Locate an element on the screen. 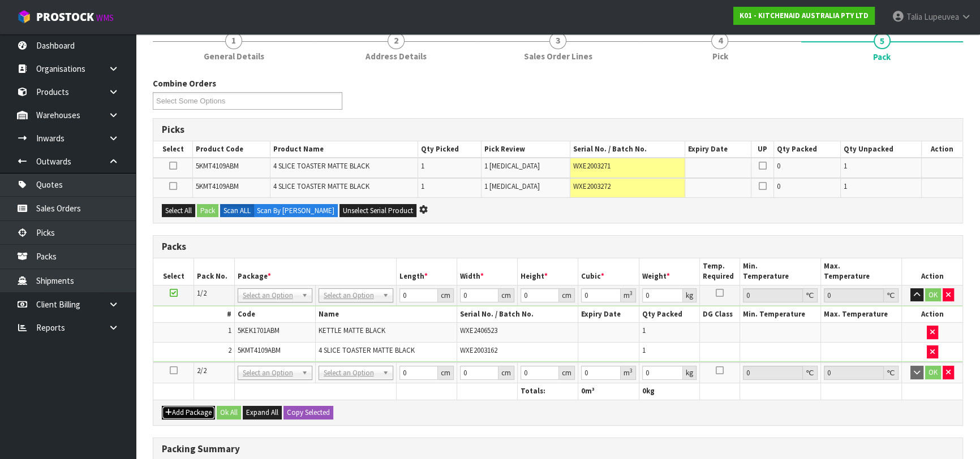 The height and width of the screenshot is (459, 980). label: Combine Orders is located at coordinates (185, 83).